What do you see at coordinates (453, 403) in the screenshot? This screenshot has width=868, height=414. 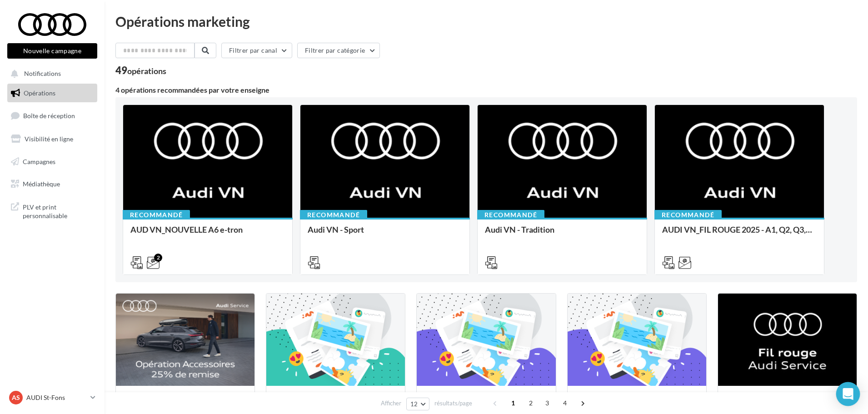 I see `span: résultats/page` at bounding box center [453, 403].